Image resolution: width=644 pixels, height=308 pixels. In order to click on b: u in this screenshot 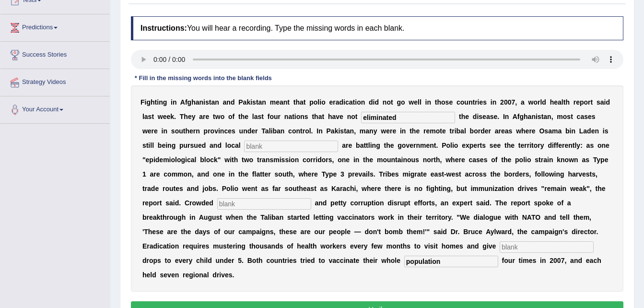, I will do `click(181, 131)`.